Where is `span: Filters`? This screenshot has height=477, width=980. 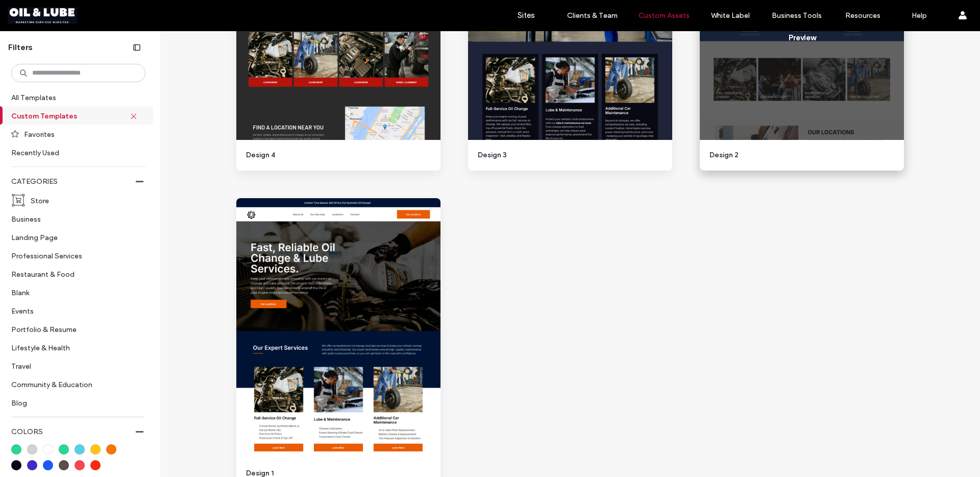 span: Filters is located at coordinates (21, 48).